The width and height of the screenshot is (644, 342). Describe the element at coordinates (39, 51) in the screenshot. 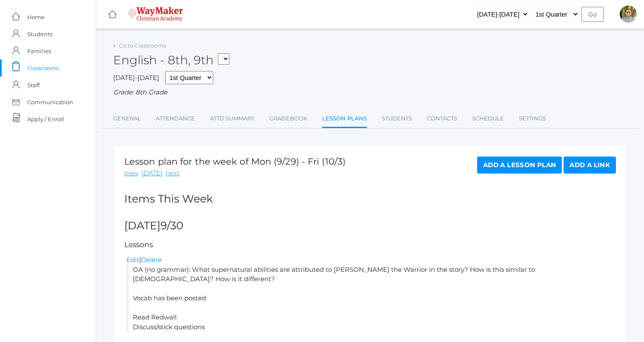

I see `span: Families` at that location.